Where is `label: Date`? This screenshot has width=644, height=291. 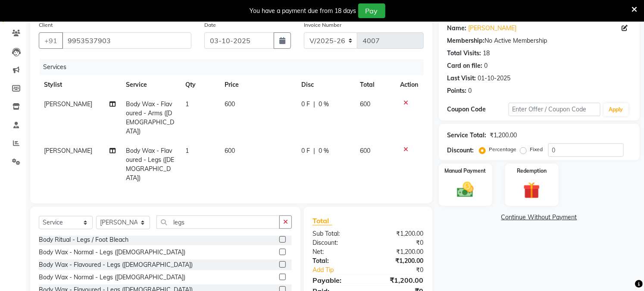
label: Date is located at coordinates (210, 25).